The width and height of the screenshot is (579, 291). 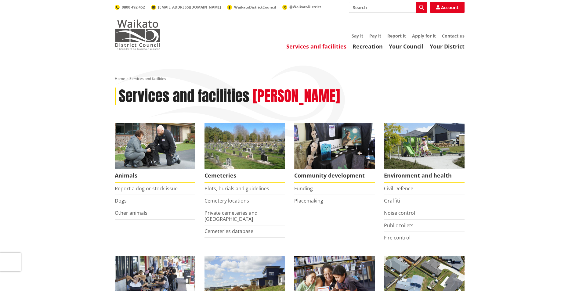 I want to click on a: Funding, so click(x=304, y=189).